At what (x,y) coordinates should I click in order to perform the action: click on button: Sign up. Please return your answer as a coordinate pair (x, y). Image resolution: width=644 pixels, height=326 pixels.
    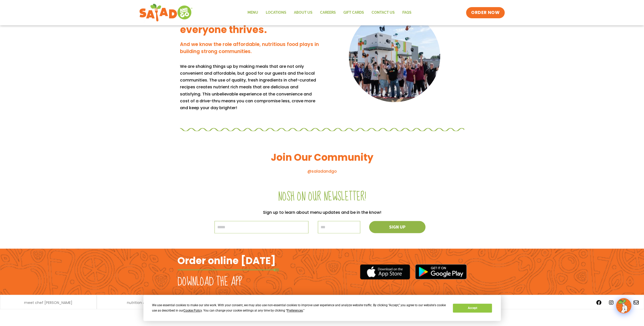
    Looking at the image, I should click on (397, 227).